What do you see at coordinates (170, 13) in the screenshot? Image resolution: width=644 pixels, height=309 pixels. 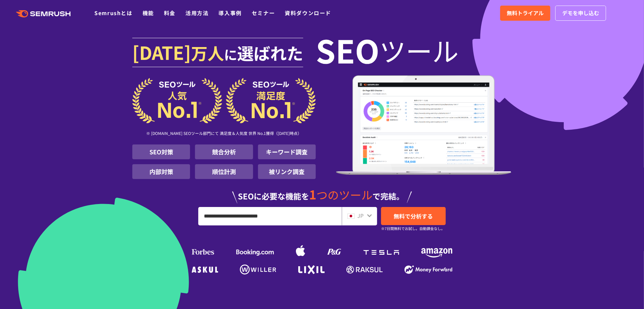 I see `a: 料金` at bounding box center [170, 13].